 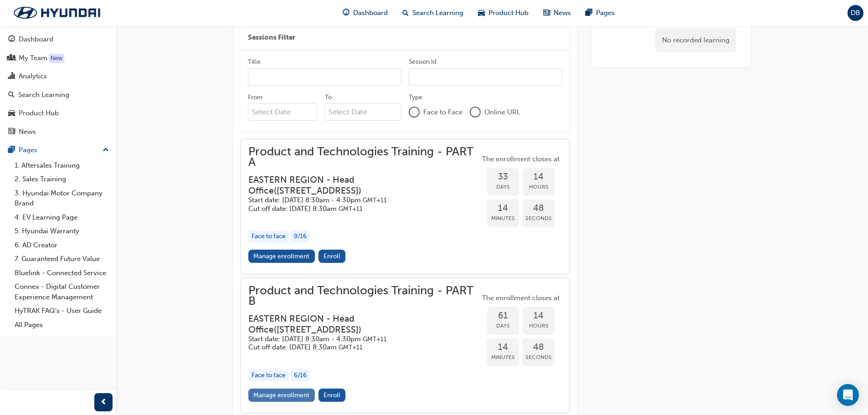 I want to click on div: Open Intercom Messenger, so click(x=848, y=395).